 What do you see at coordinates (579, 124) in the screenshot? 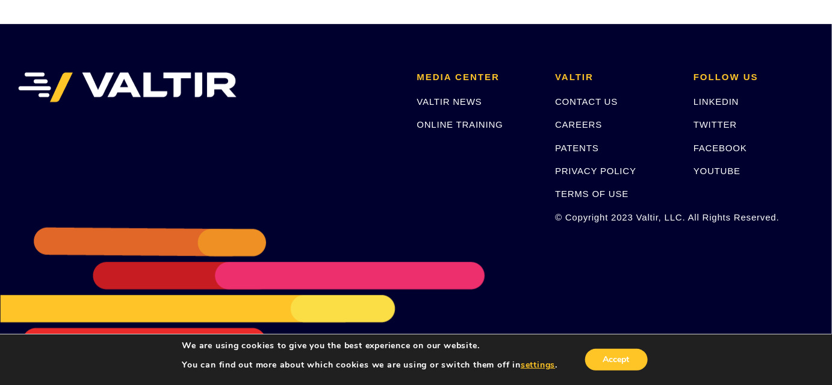
I see `a: CAREERS` at bounding box center [579, 124].